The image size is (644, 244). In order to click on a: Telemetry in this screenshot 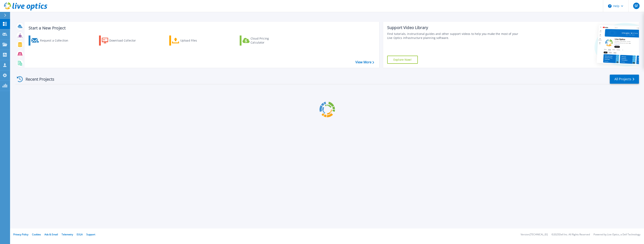, I will do `click(67, 234)`.